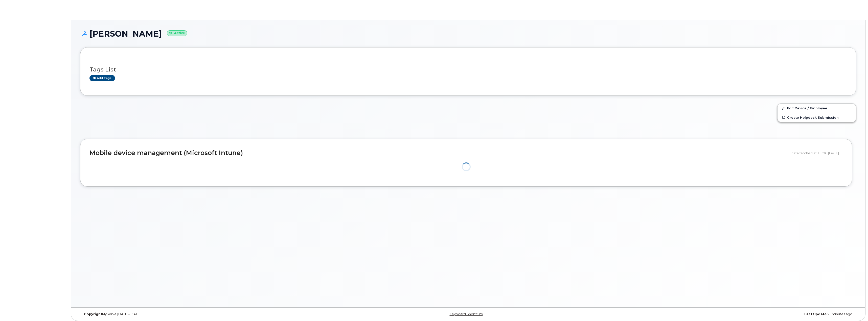  What do you see at coordinates (468, 70) in the screenshot?
I see `h3: Tags List` at bounding box center [468, 70].